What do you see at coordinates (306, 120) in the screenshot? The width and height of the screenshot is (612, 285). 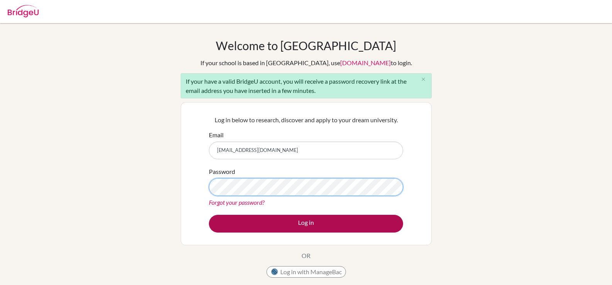 I see `p: Log in below to research, discover and apply to your dream university.` at bounding box center [306, 120].